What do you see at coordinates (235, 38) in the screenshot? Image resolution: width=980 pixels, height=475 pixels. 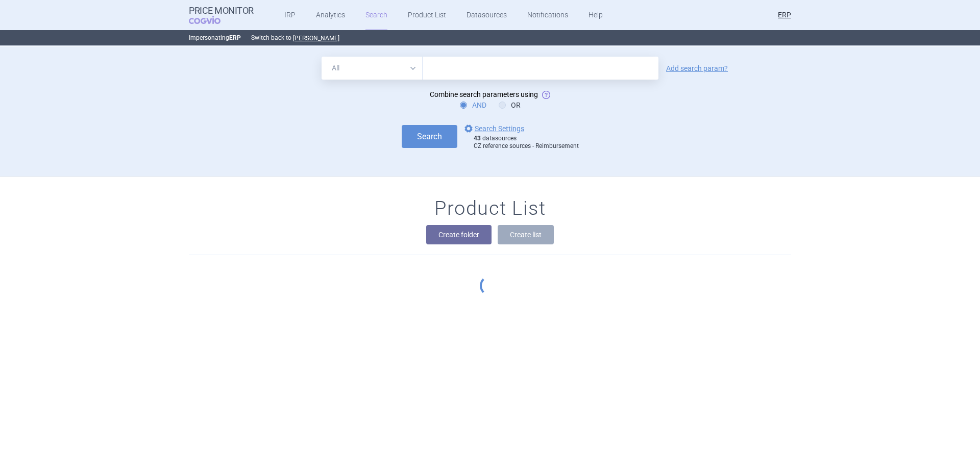 I see `strong: ERP` at bounding box center [235, 38].